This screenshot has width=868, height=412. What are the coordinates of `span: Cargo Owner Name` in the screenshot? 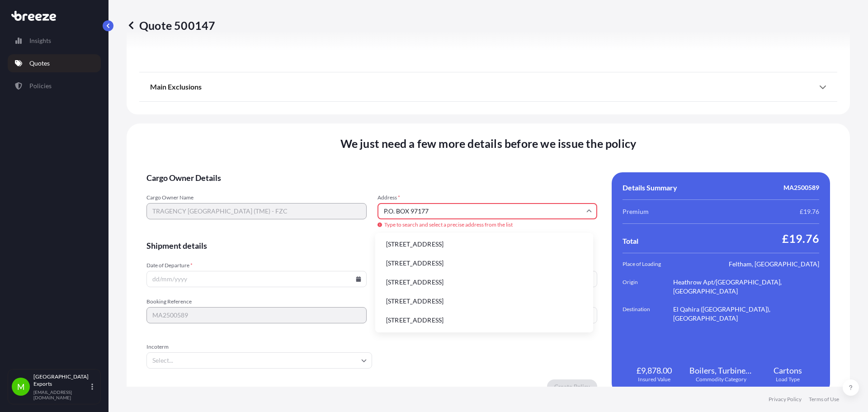 It's located at (256, 198).